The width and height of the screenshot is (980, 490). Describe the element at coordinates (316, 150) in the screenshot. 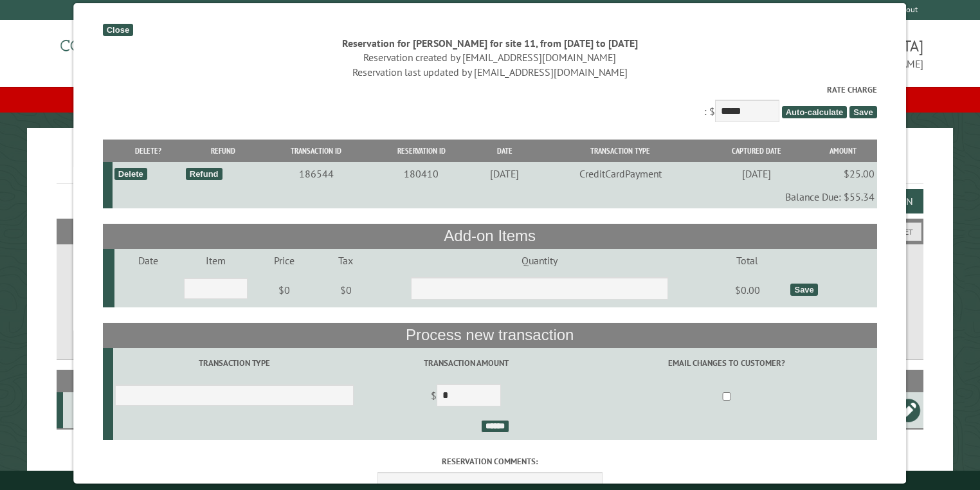

I see `th: Transaction ID` at that location.